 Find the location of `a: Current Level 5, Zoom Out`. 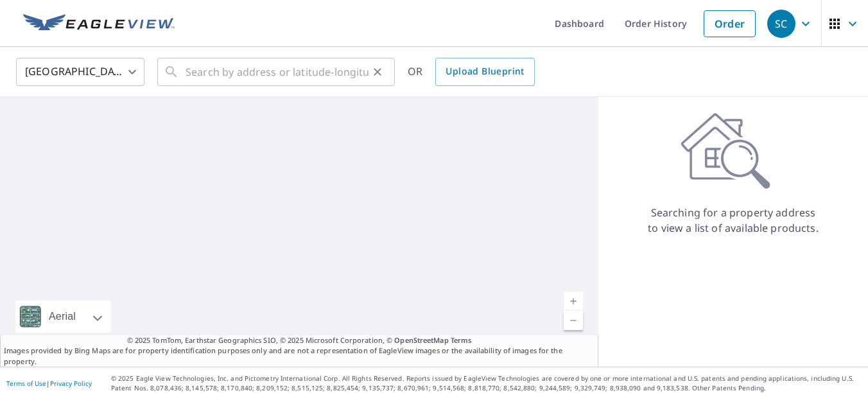

a: Current Level 5, Zoom Out is located at coordinates (573, 321).